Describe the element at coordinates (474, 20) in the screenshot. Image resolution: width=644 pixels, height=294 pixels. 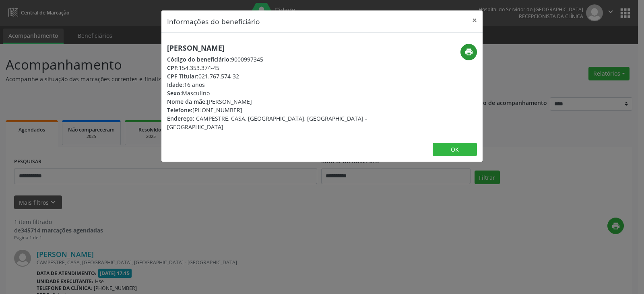
I see `button: Close` at that location.